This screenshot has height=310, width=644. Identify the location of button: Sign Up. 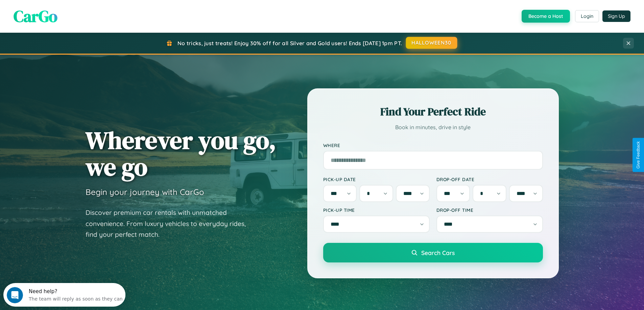
(616, 16).